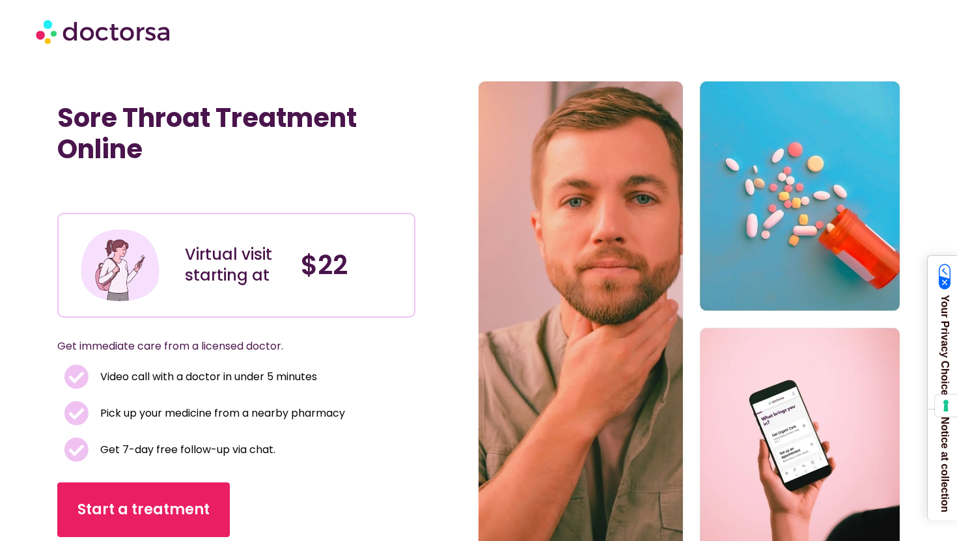 Image resolution: width=957 pixels, height=541 pixels. What do you see at coordinates (221, 346) in the screenshot?
I see `p: Get immediate care from a licensed doctor.` at bounding box center [221, 346].